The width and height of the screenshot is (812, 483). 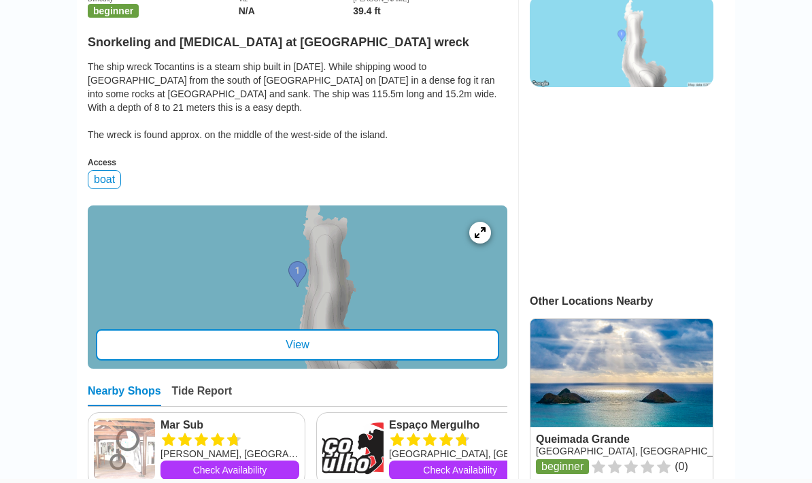 I want to click on img: Mar Sub, so click(x=125, y=450).